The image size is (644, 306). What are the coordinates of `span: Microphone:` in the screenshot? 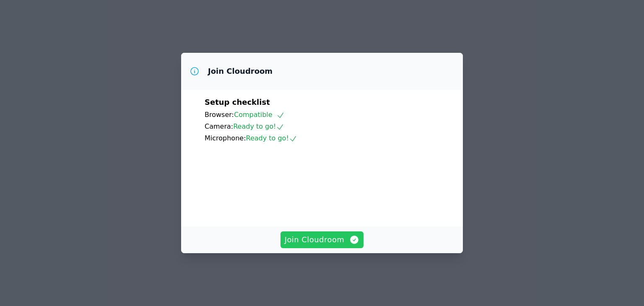 It's located at (225, 138).